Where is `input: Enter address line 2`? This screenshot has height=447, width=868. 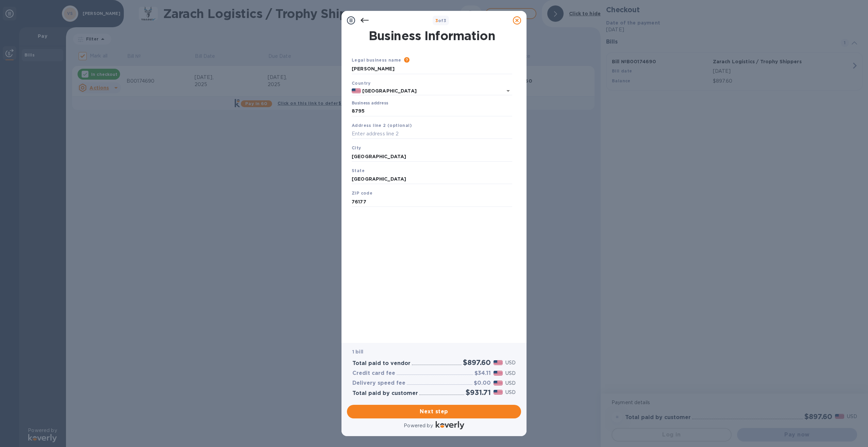
input: Enter address line 2 is located at coordinates (432, 134).